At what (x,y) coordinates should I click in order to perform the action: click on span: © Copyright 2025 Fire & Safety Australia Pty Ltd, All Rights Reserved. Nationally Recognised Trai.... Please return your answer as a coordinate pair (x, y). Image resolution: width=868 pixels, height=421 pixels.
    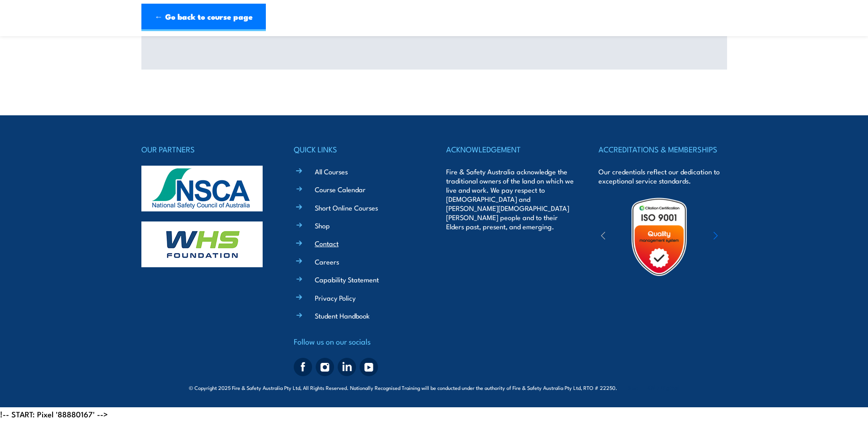
    Looking at the image, I should click on (434, 387).